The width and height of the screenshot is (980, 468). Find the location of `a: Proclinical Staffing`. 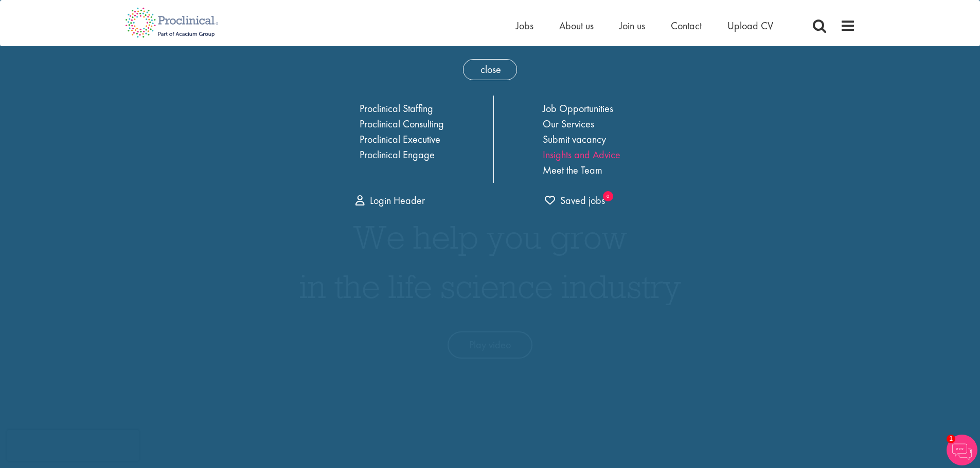

a: Proclinical Staffing is located at coordinates (396, 109).